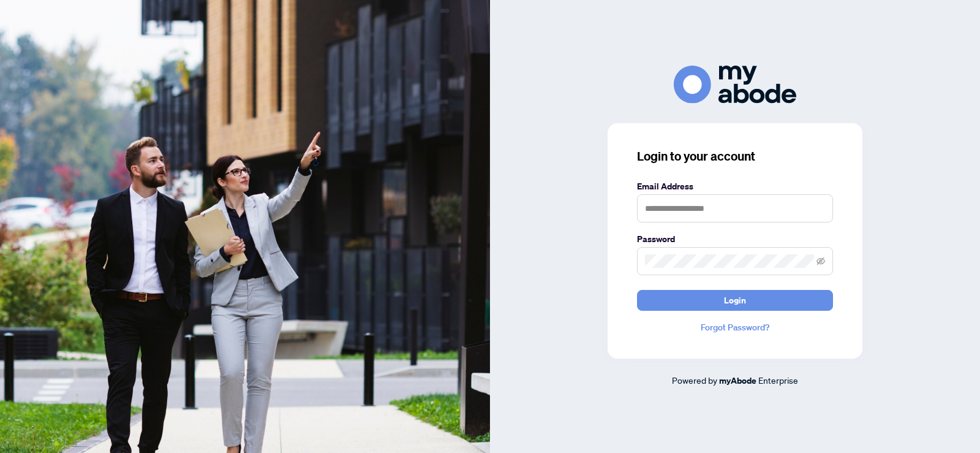  What do you see at coordinates (821, 261) in the screenshot?
I see `span: eye-invisible` at bounding box center [821, 261].